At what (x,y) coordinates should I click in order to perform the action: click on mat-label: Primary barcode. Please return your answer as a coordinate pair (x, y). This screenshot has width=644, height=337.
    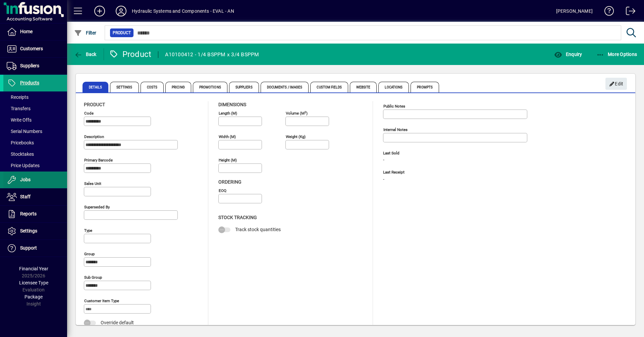
    Looking at the image, I should click on (98, 160).